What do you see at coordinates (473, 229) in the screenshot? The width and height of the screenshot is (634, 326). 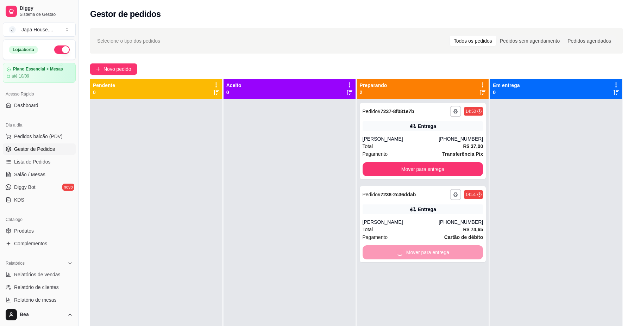 I see `strong: R$ 74,65` at bounding box center [473, 229].